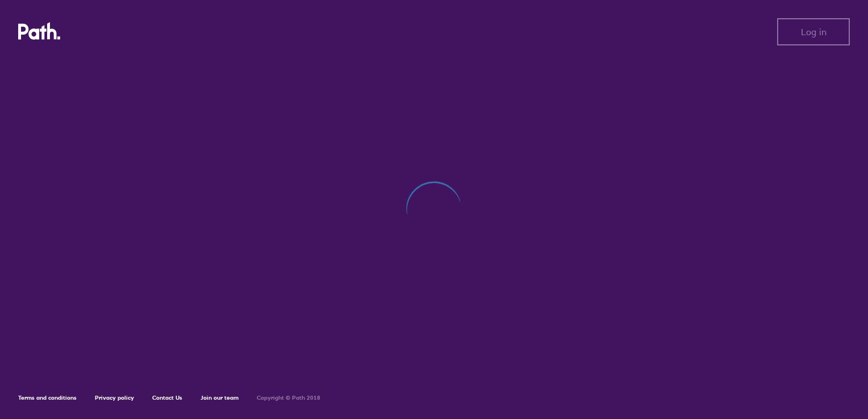 The width and height of the screenshot is (868, 419). I want to click on a: Privacy policy, so click(114, 397).